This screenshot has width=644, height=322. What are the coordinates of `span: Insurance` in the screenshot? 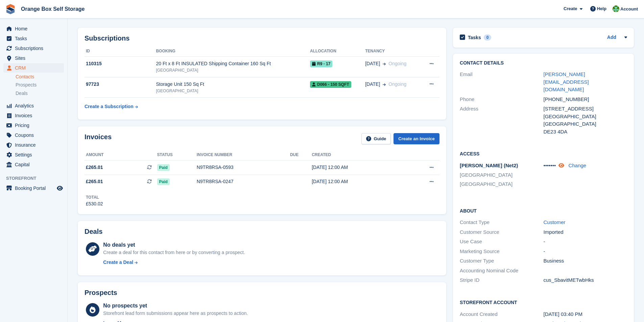 It's located at (35, 145).